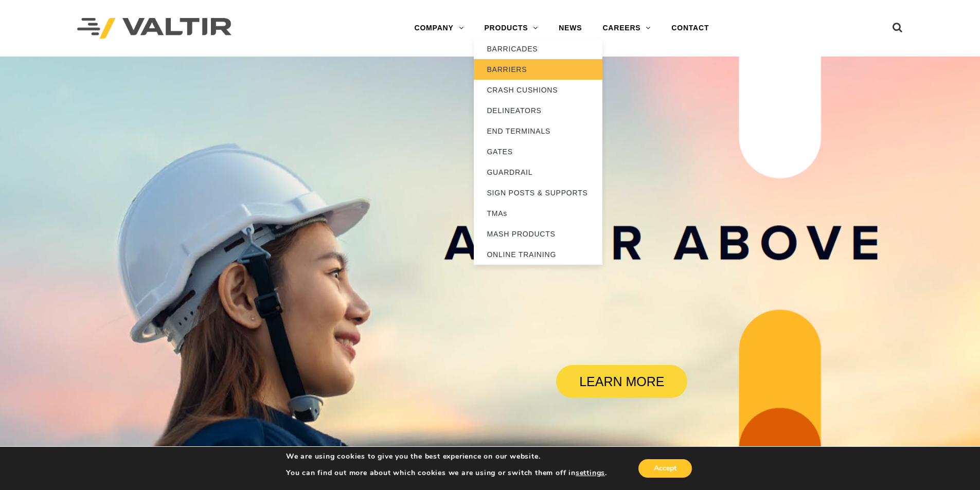 This screenshot has width=980, height=490. I want to click on a: COMPANY, so click(439, 28).